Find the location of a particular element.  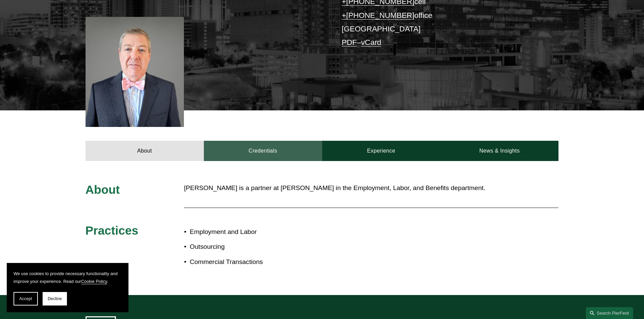

button: Decline is located at coordinates (55, 299).